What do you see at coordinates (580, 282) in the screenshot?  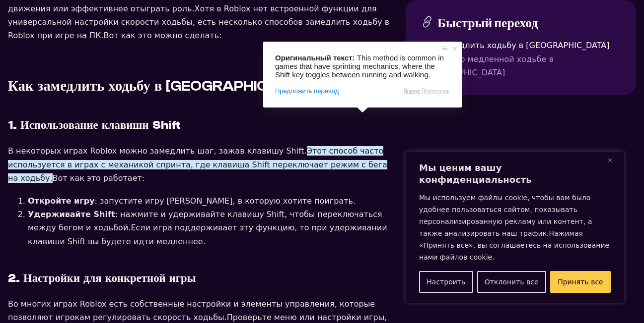 I see `ya-tr-span: Принять все` at bounding box center [580, 282].